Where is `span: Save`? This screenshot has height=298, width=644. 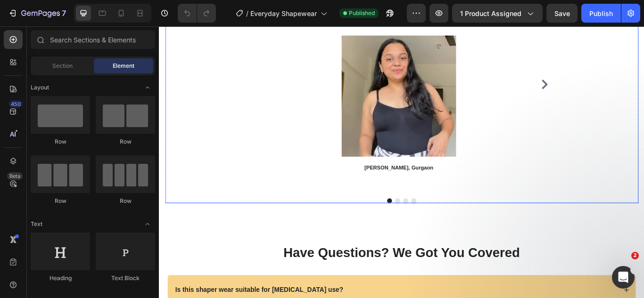
span: Save is located at coordinates (562, 13).